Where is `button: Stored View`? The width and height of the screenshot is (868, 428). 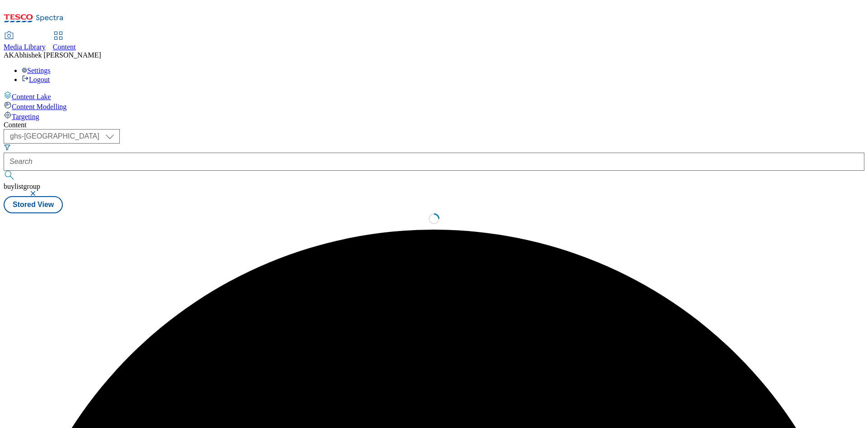 button: Stored View is located at coordinates (33, 204).